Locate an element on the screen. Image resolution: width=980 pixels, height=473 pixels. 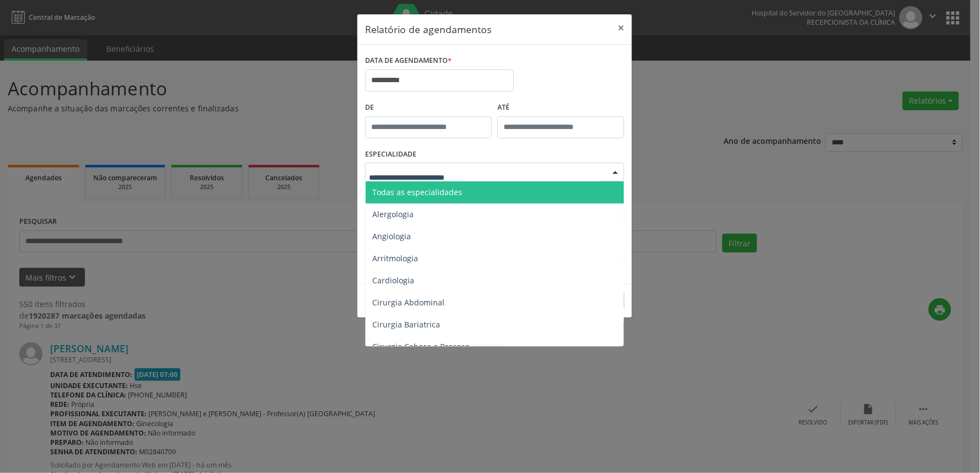
label: ESPECIALIDADE is located at coordinates (391, 155).